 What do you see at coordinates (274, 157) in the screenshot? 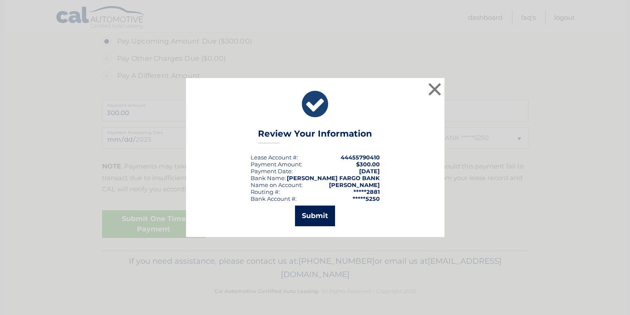
I see `div: Lease Account #:` at bounding box center [274, 157].